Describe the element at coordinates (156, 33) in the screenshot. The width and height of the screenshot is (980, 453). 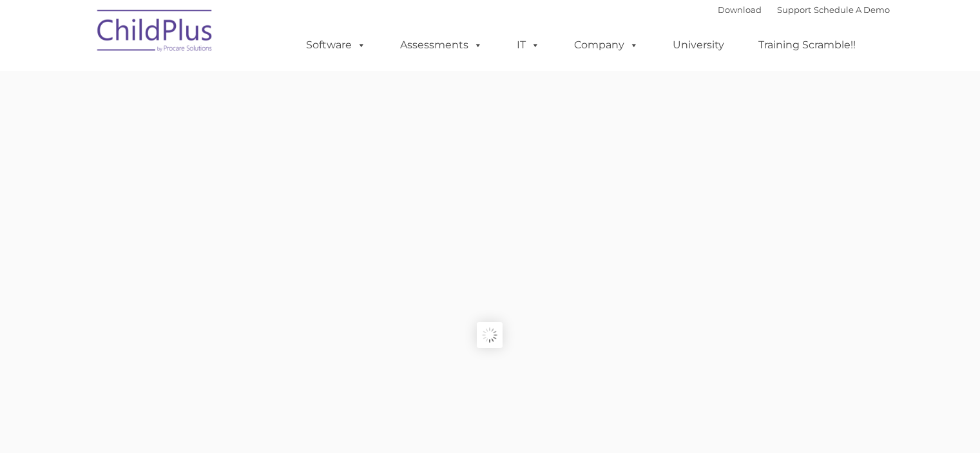
I see `img: ChildPlus by Procare Solutions` at that location.